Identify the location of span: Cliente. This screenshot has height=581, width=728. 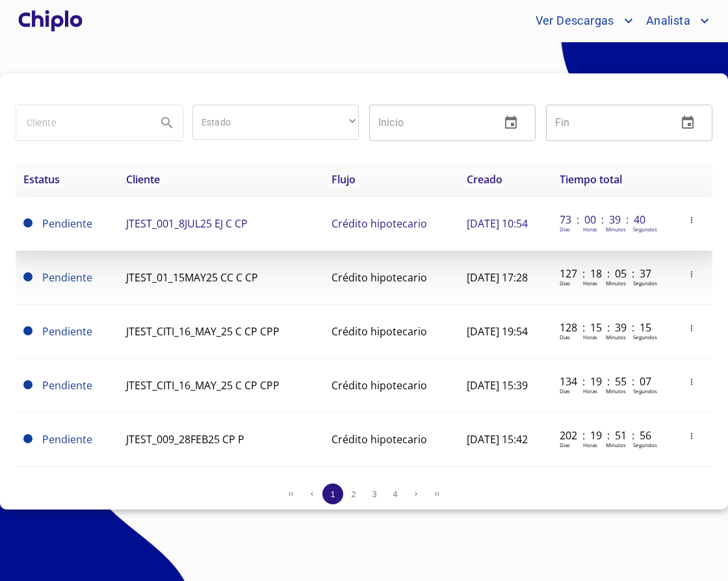
(143, 179).